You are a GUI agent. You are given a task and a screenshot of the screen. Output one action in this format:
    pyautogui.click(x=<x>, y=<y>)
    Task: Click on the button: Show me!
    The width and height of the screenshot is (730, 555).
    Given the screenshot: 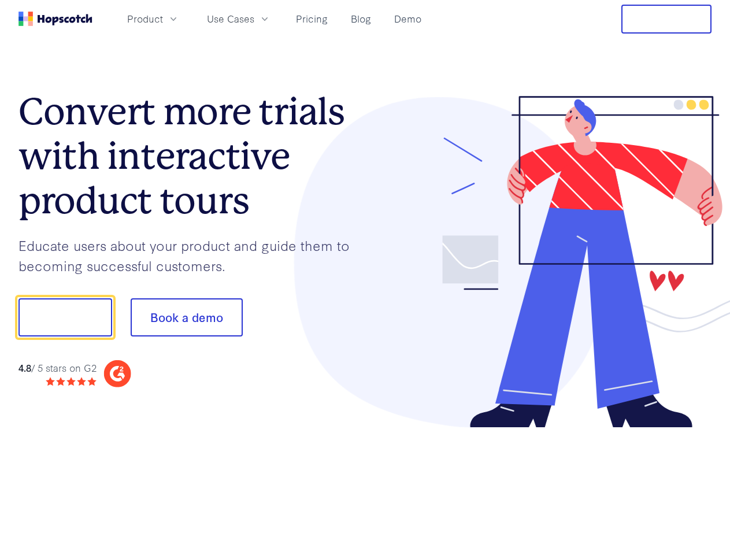 What is the action you would take?
    pyautogui.click(x=65, y=317)
    